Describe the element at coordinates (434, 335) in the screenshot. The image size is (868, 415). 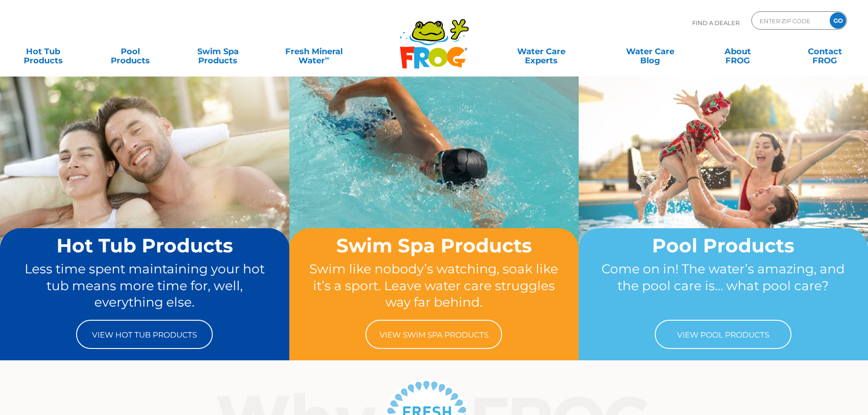
I see `a: View Swim Spa Products` at that location.